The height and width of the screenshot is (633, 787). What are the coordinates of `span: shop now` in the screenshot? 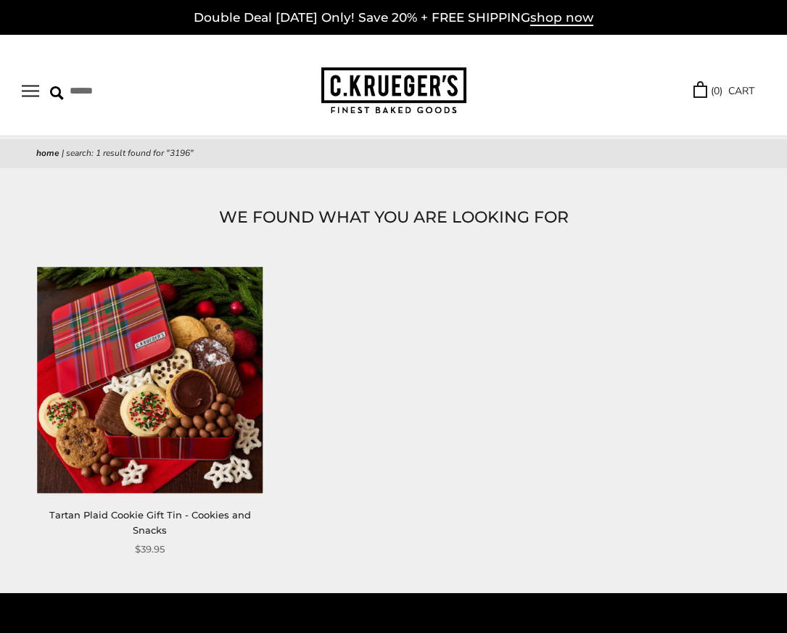 It's located at (561, 18).